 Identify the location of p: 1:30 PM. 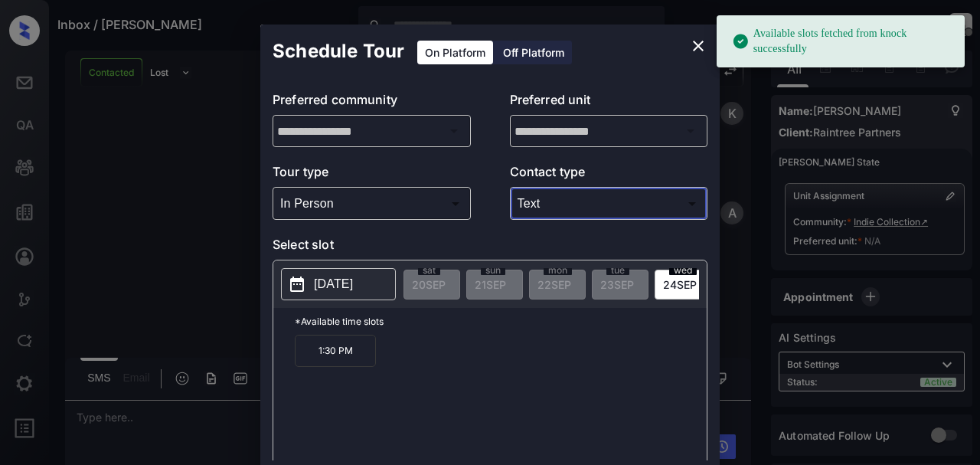
(336, 351).